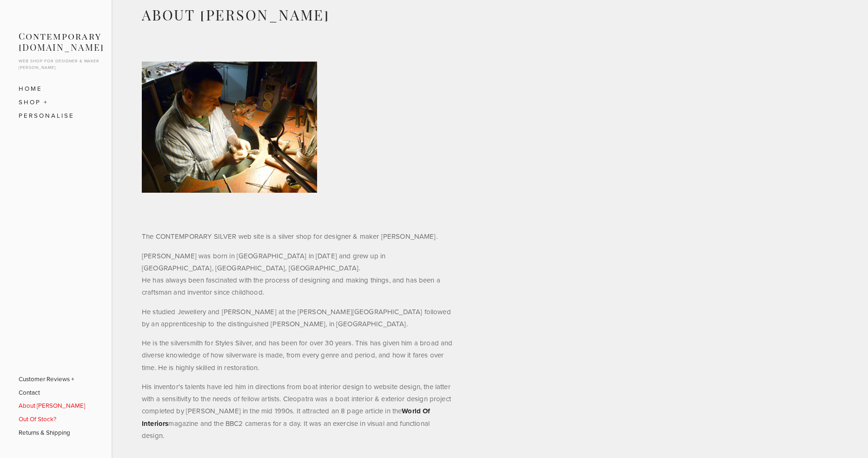 The height and width of the screenshot is (458, 868). Describe the element at coordinates (287, 417) in the screenshot. I see `a: World Of Interiors` at that location.